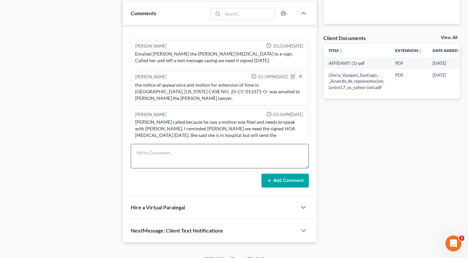 Image resolution: width=468 pixels, height=258 pixels. I want to click on input: Search..., so click(249, 14).